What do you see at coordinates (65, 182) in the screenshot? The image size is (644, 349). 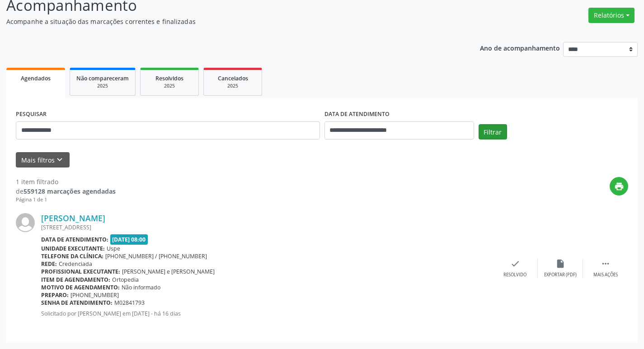 I see `div: 1 item filtrado` at bounding box center [65, 182].